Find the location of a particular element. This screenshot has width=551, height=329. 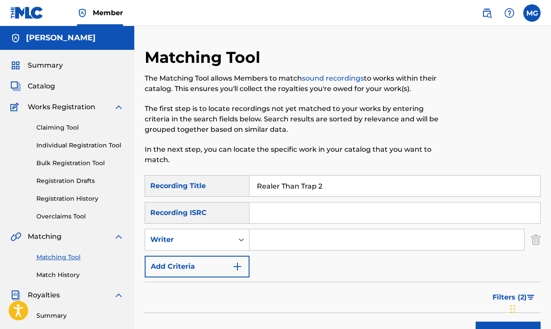

div: Chat Widget is located at coordinates (530, 308).